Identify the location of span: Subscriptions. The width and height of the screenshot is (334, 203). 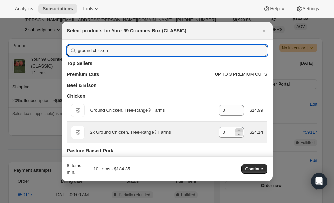
(57, 9).